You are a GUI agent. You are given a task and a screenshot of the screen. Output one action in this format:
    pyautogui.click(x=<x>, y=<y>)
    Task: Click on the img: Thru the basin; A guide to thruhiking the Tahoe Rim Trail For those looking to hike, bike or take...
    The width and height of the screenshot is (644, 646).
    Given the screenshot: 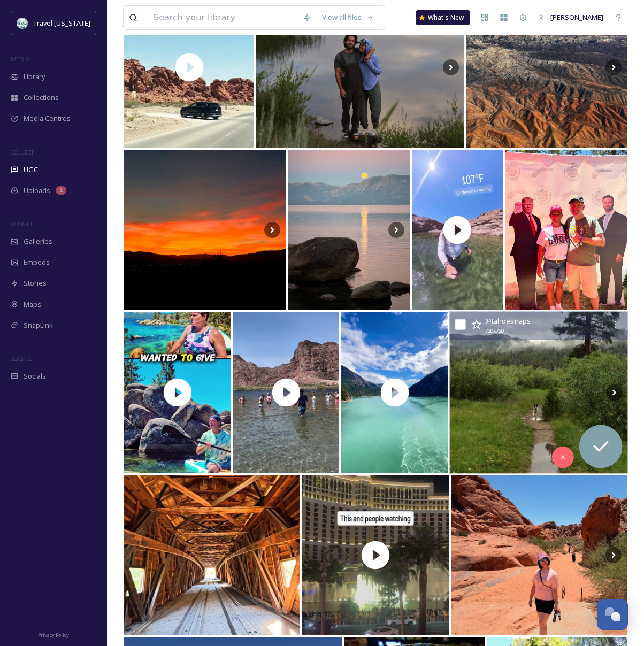 What is the action you would take?
    pyautogui.click(x=539, y=392)
    